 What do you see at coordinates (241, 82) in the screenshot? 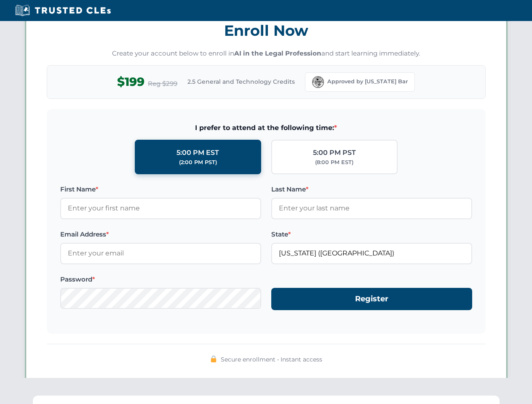
I see `span: 2.5 General and Technology Credits` at bounding box center [241, 82].